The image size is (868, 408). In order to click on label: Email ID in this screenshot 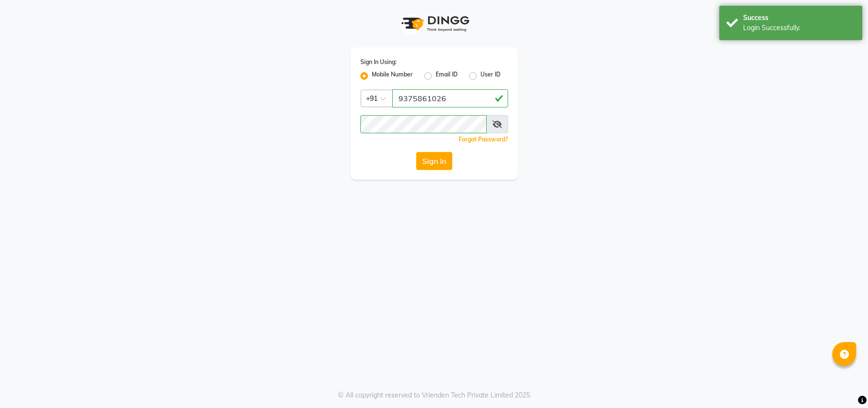, I will do `click(447, 76)`.